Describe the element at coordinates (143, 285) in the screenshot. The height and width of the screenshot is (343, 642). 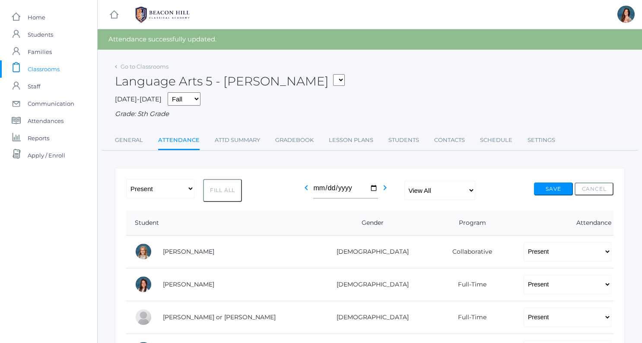
I see `div: Grace Carpenter` at that location.